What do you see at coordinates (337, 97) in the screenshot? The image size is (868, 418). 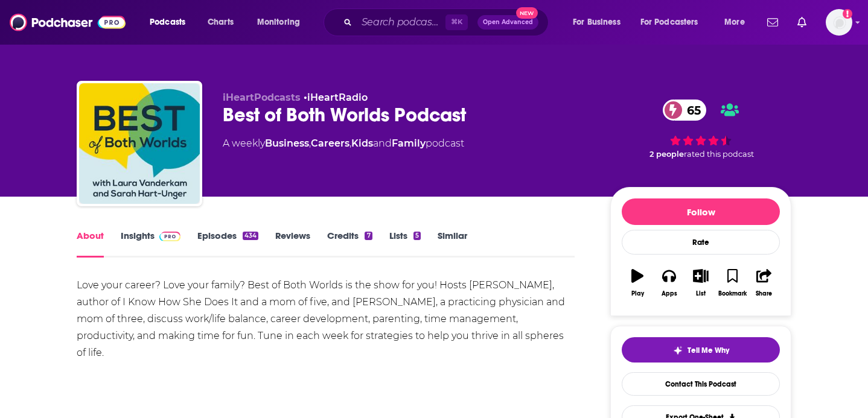 I see `a: iHeartRadio` at bounding box center [337, 97].